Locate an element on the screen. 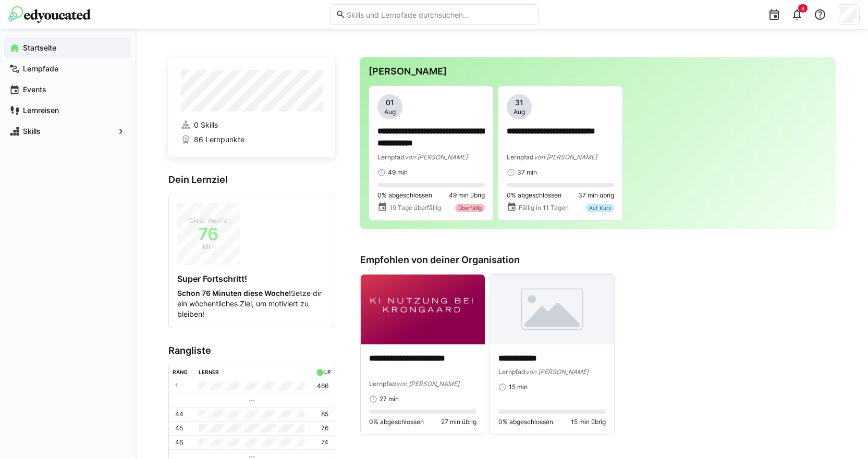 Image resolution: width=868 pixels, height=459 pixels. span: 15 min is located at coordinates (518, 387).